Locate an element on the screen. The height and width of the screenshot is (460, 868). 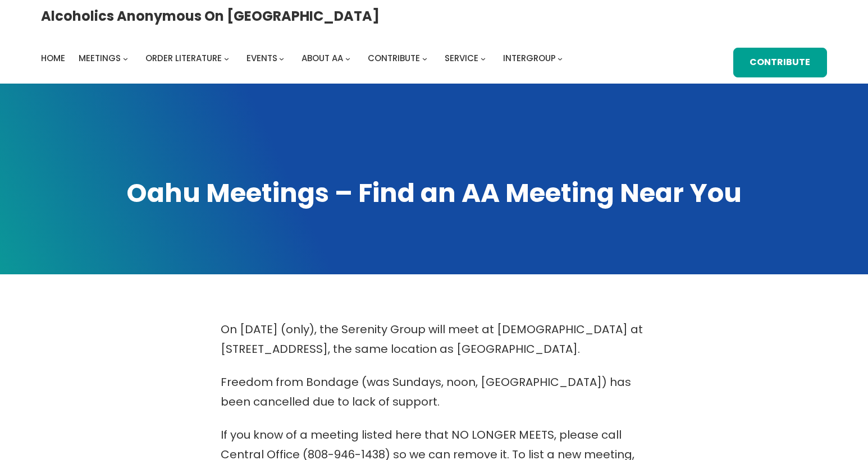
h1: Oahu Meetings – Find an AA Meeting Near You is located at coordinates (434, 193).